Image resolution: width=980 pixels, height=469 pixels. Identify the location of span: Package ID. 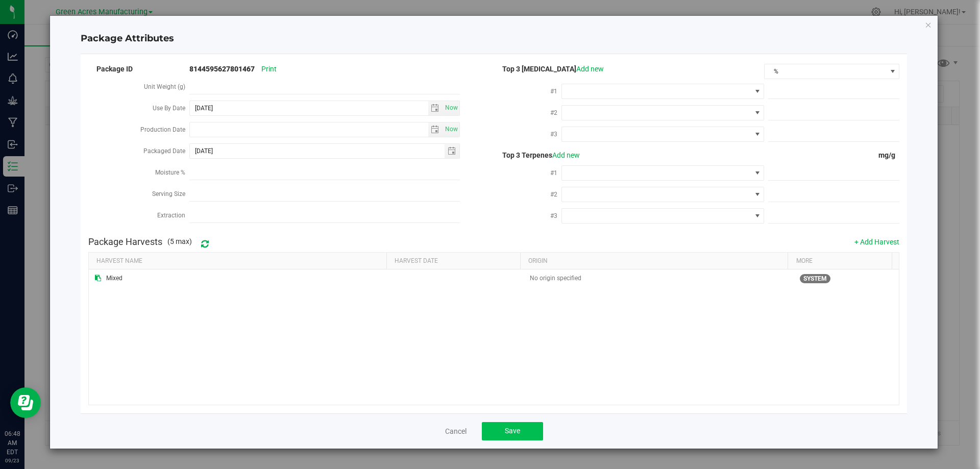
(111, 69).